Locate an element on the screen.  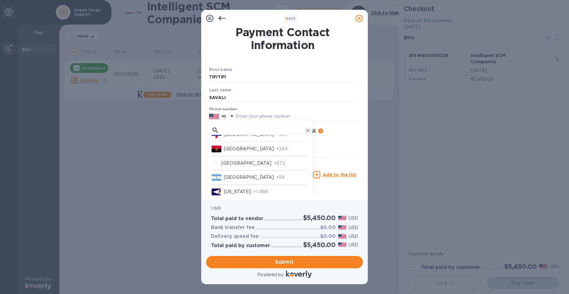
span: Submit is located at coordinates (285, 262).